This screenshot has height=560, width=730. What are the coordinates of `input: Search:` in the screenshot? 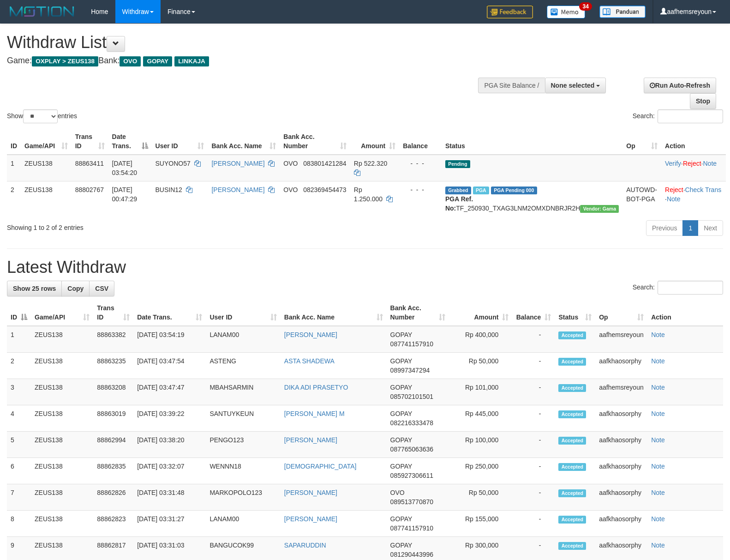 It's located at (691, 288).